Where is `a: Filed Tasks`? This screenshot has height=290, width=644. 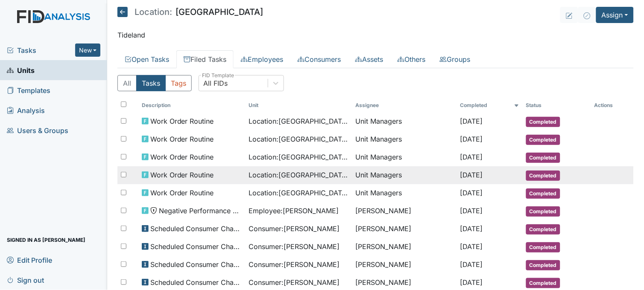
a: Filed Tasks is located at coordinates (205, 59).